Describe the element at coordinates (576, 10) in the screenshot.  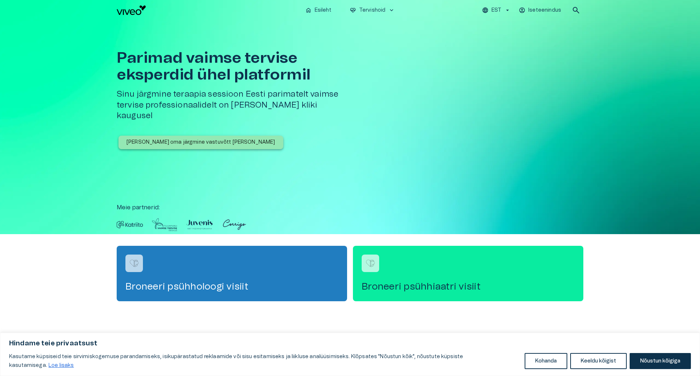
I see `button: open search modal` at that location.